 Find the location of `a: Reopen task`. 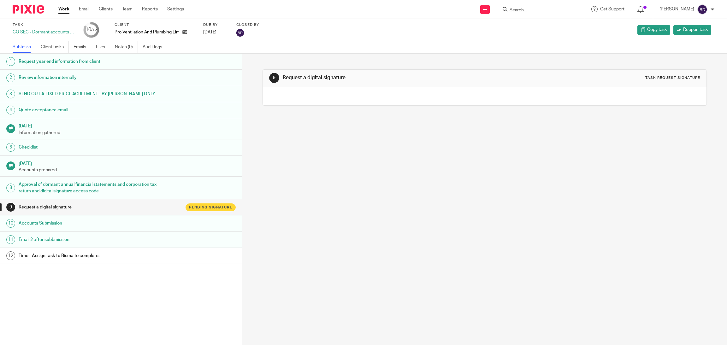

a: Reopen task is located at coordinates (692, 30).